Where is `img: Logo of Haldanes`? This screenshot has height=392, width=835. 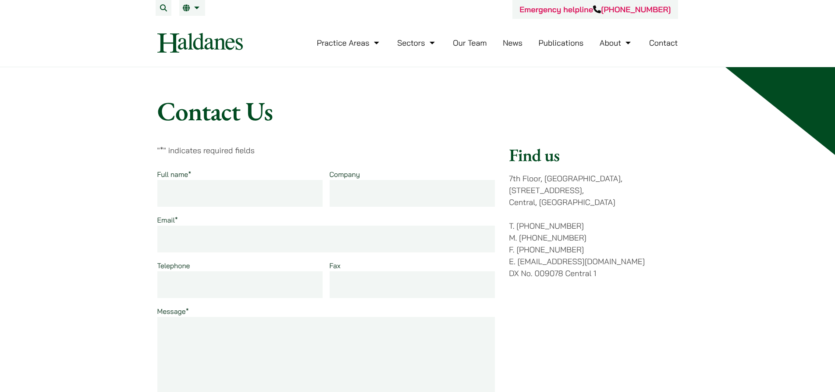 img: Logo of Haldanes is located at coordinates (200, 43).